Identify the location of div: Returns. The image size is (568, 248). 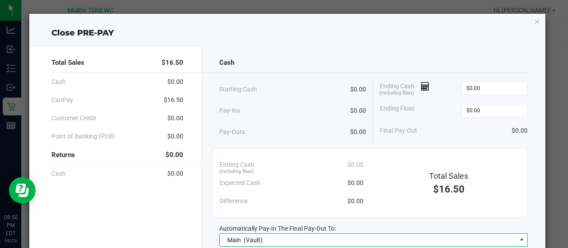
(117, 155).